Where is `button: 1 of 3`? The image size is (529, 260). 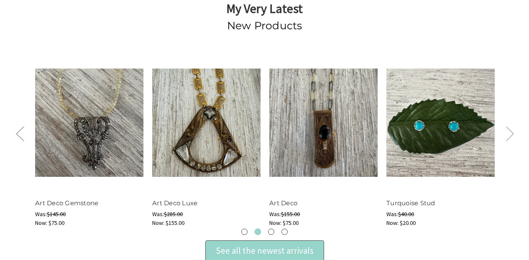 button: 1 of 3 is located at coordinates (244, 232).